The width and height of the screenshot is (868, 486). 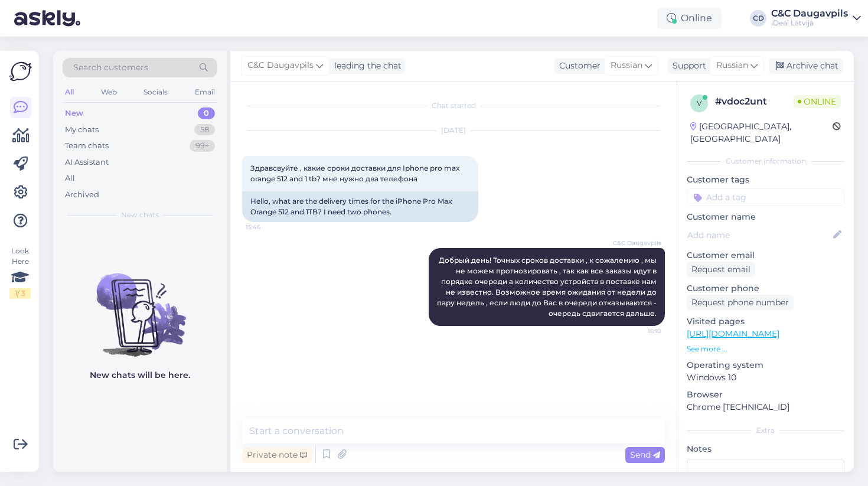 I want to click on p: Operating system, so click(x=765, y=365).